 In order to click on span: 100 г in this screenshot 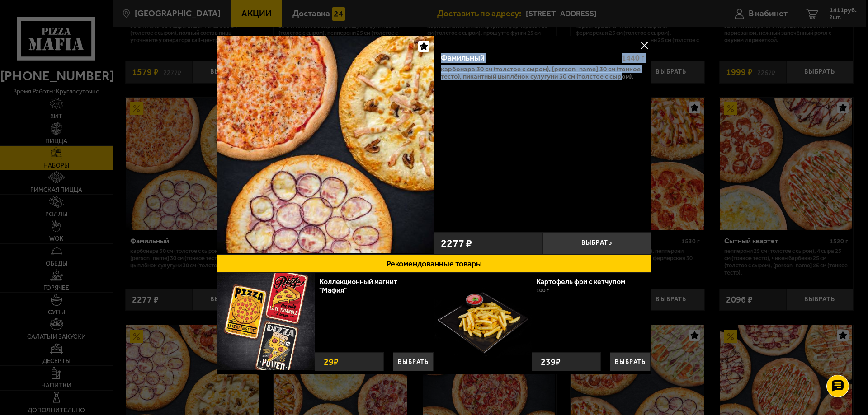, I will do `click(543, 290)`.